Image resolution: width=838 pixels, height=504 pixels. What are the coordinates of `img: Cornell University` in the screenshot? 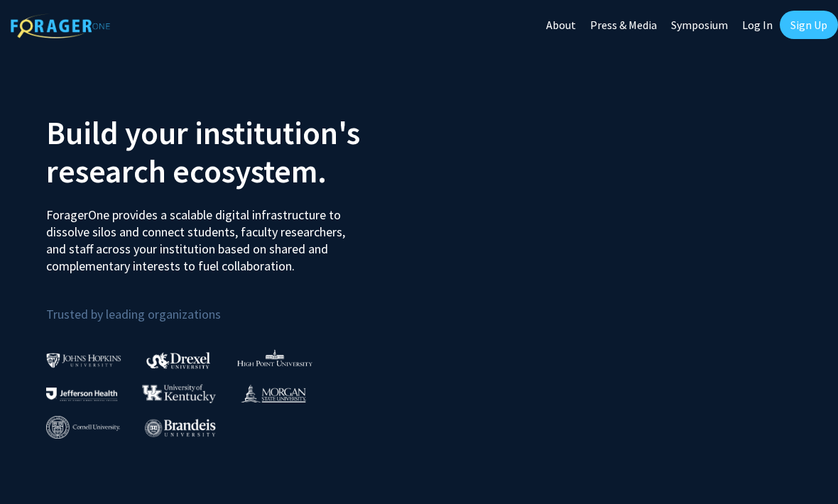 It's located at (83, 428).